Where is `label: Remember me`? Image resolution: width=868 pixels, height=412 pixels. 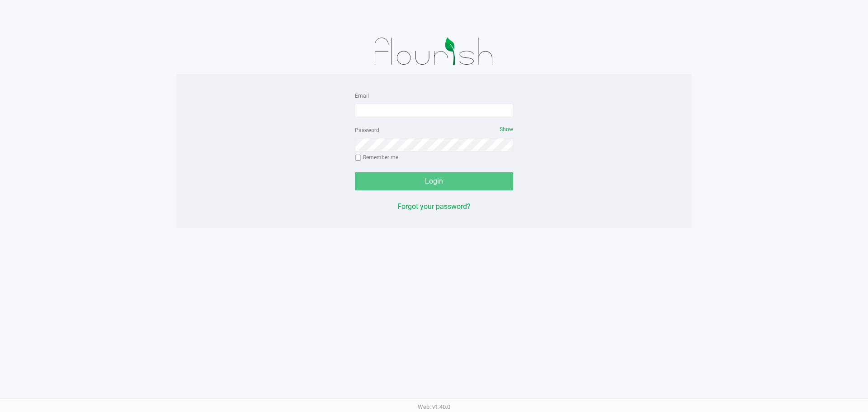 label: Remember me is located at coordinates (376, 157).